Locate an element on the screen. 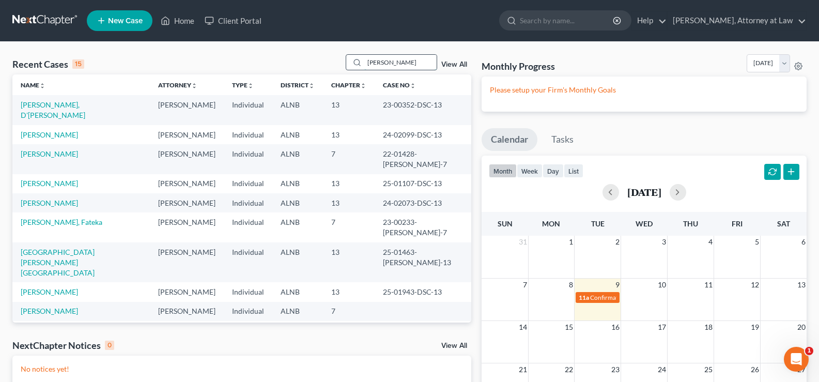 This screenshot has width=819, height=382. span: 11a is located at coordinates (584, 297).